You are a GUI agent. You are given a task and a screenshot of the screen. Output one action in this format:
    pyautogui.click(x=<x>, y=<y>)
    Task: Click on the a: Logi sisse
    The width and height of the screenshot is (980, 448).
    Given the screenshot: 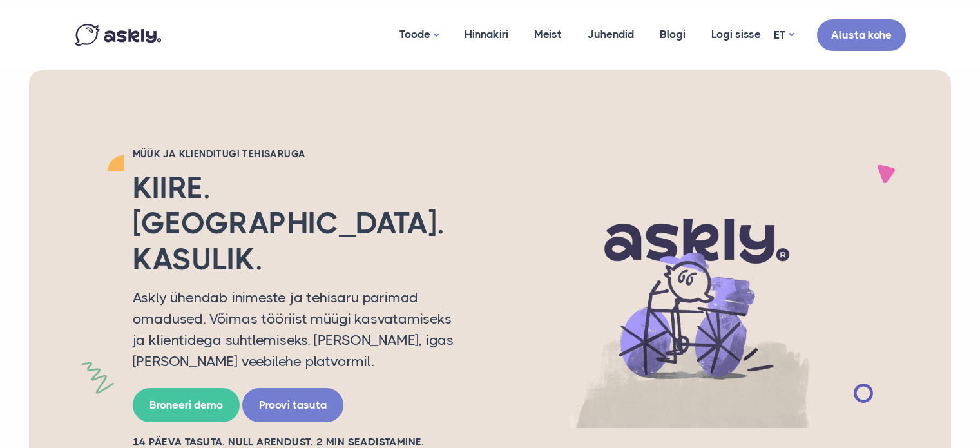 What is the action you would take?
    pyautogui.click(x=736, y=34)
    